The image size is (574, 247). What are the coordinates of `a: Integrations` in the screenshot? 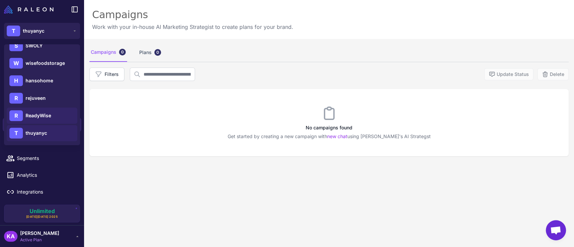 It's located at (42, 192).